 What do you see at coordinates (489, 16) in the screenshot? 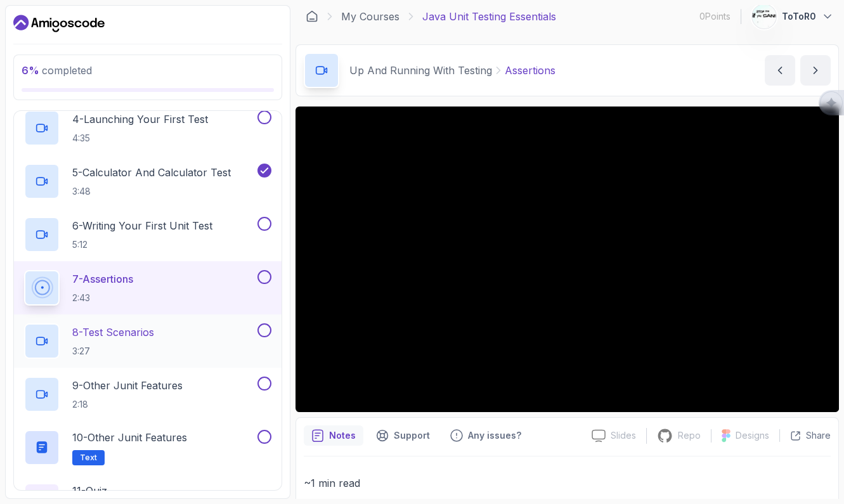
I see `p: Java Unit Testing Essentials` at bounding box center [489, 16].